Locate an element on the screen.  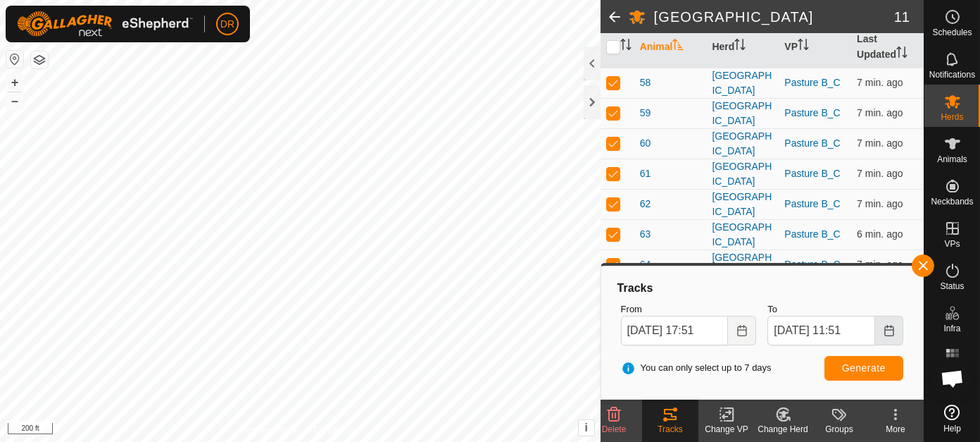
label: From is located at coordinates (689, 309).